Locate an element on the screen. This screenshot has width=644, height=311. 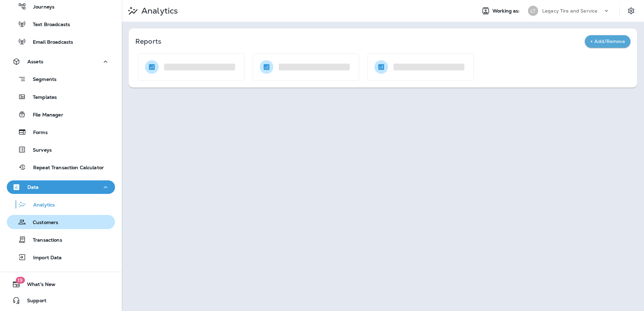
button: Surveys is located at coordinates (61, 150).